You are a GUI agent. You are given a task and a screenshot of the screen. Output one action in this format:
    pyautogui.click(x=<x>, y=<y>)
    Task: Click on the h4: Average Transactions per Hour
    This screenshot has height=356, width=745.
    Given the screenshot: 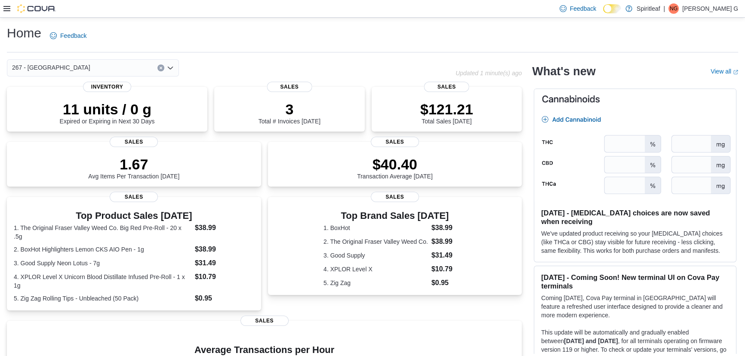 What is the action you would take?
    pyautogui.click(x=264, y=350)
    